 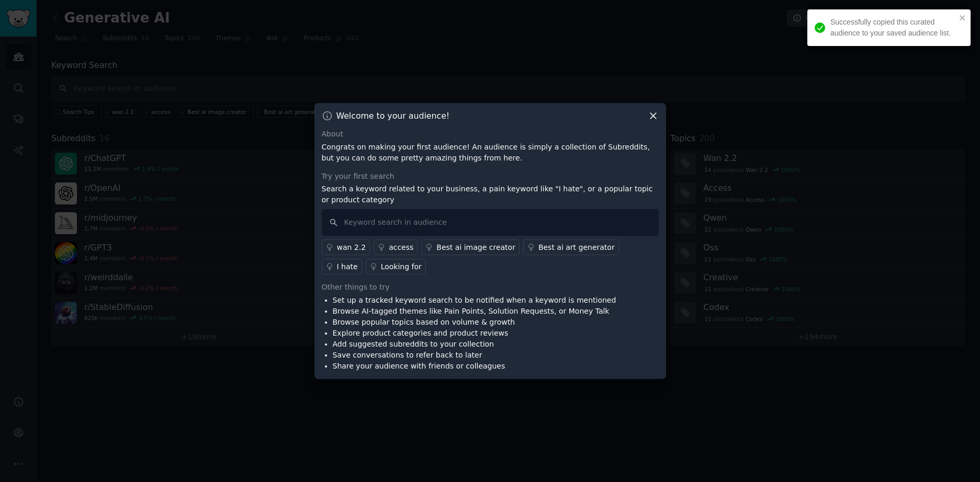 What do you see at coordinates (470, 248) in the screenshot?
I see `a: Best ai image creator` at bounding box center [470, 248].